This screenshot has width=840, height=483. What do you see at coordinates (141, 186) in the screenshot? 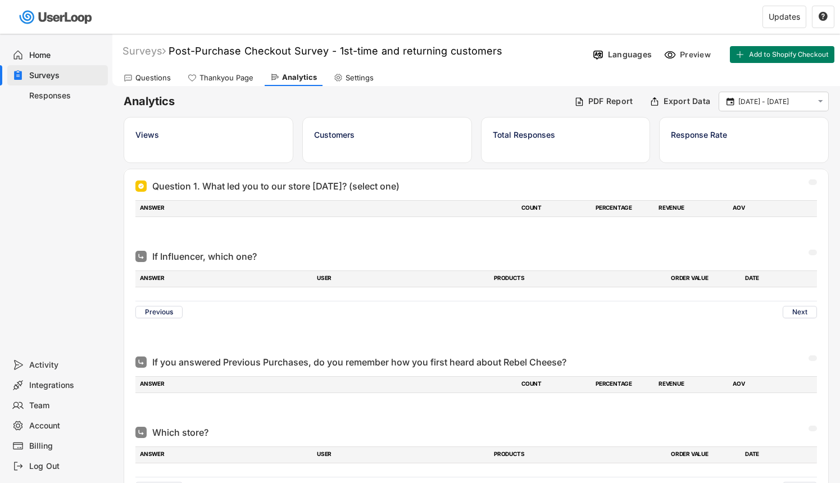
I see `img: Single Select` at bounding box center [141, 186].